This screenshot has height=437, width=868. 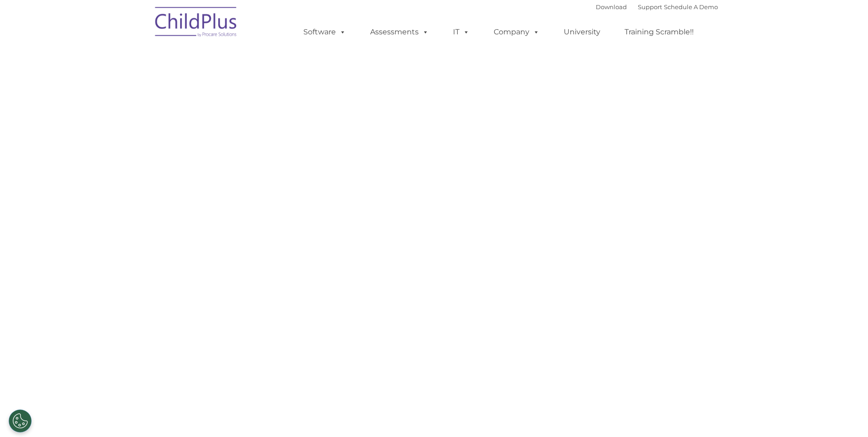 What do you see at coordinates (462, 32) in the screenshot?
I see `a: IT` at bounding box center [462, 32].